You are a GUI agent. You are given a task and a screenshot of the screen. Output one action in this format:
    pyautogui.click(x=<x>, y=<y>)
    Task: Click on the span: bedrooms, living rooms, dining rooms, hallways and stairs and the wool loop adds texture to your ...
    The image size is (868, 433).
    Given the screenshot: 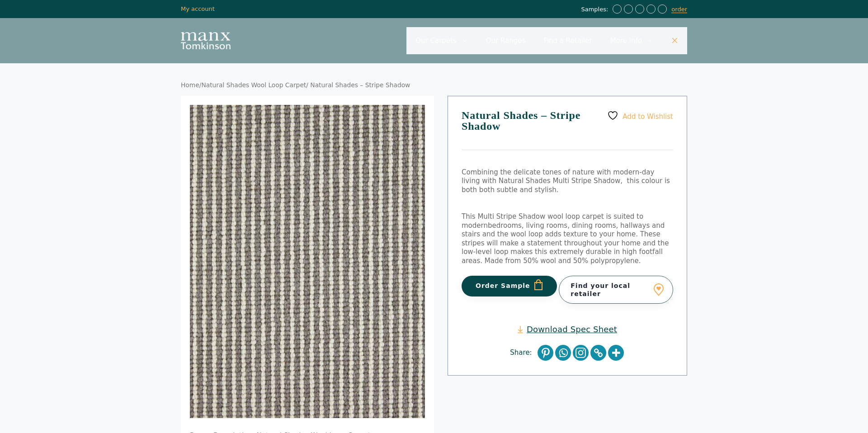 What is the action you would take?
    pyautogui.click(x=565, y=243)
    